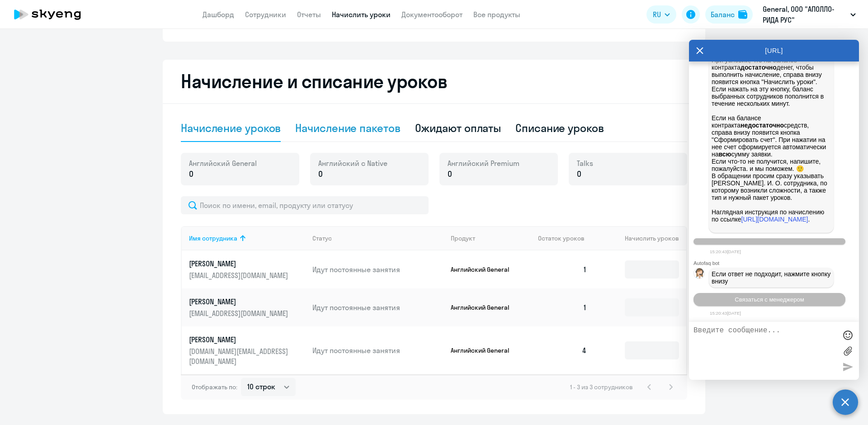 The height and width of the screenshot is (425, 868). What do you see at coordinates (657, 14) in the screenshot?
I see `span: RU` at bounding box center [657, 14].